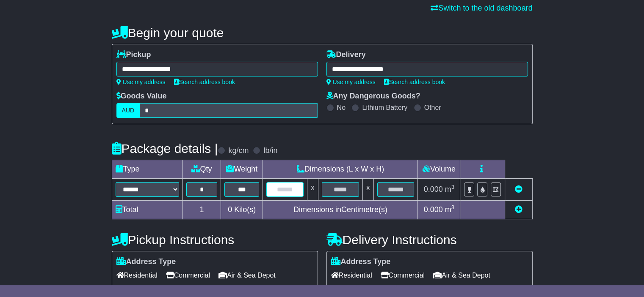  I want to click on label: Pickup, so click(134, 55).